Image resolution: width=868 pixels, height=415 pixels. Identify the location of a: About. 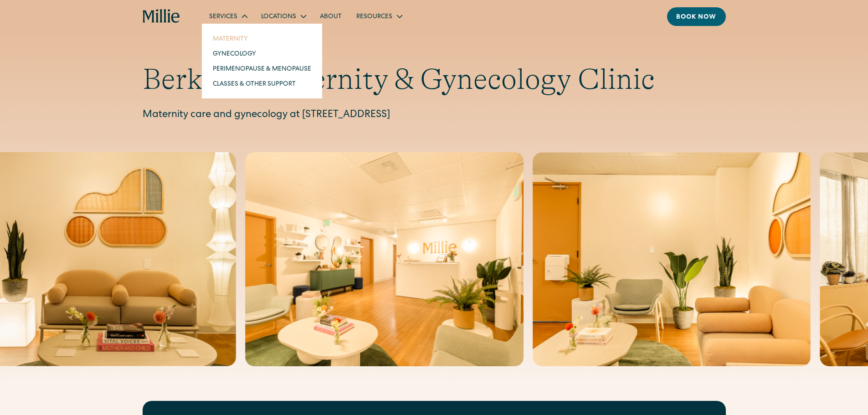
(331, 16).